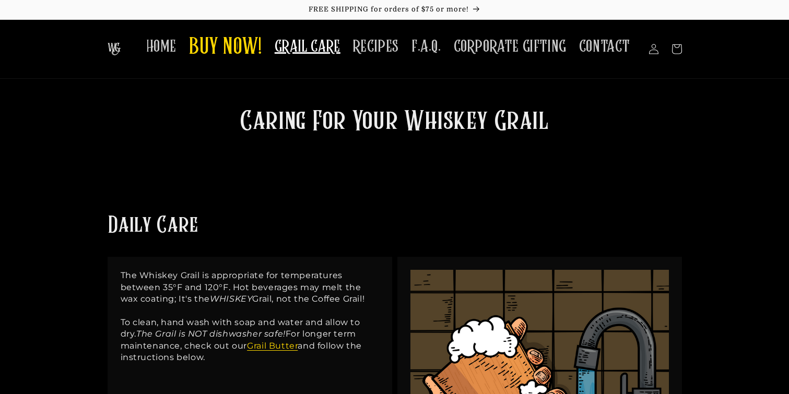  Describe the element at coordinates (161, 46) in the screenshot. I see `span: HOME` at that location.